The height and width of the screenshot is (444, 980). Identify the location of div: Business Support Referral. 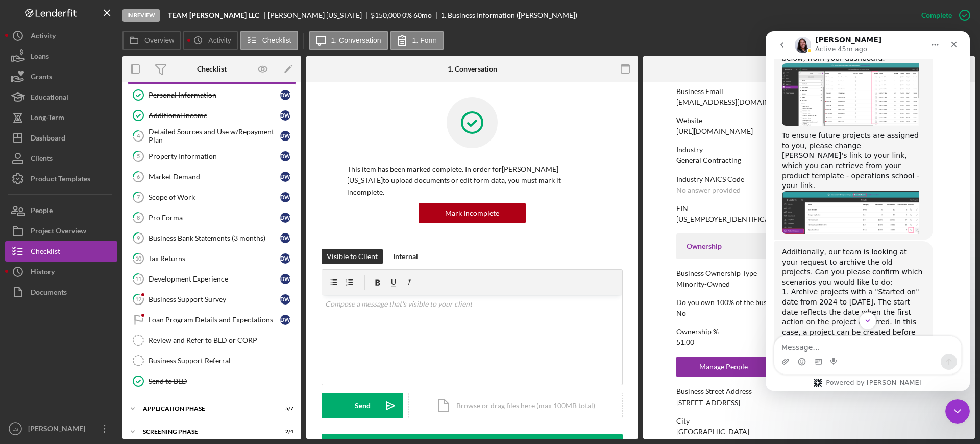
(222, 361).